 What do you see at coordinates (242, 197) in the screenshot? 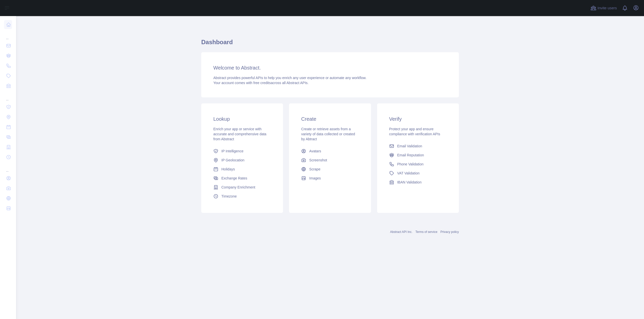
I see `a: Timezone` at bounding box center [242, 197].